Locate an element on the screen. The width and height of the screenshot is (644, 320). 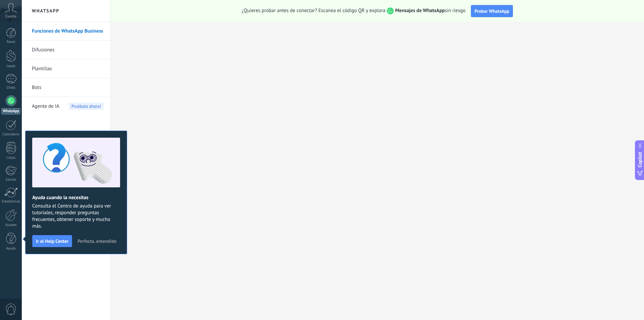
button: Probar WhatsApp is located at coordinates (492, 11).